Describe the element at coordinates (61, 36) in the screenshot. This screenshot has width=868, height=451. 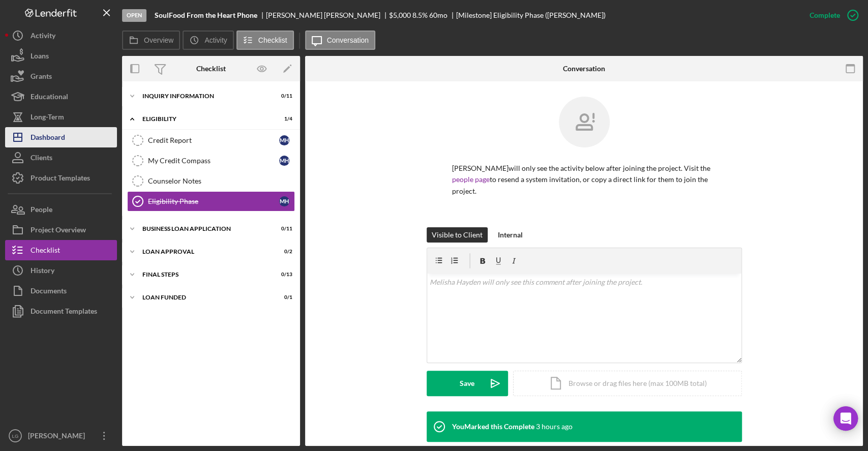
I see `a: Activity` at that location.